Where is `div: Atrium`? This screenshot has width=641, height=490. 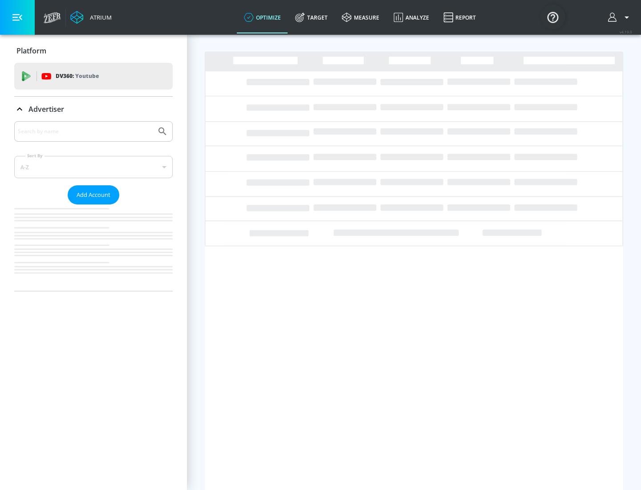
div: Atrium is located at coordinates (99, 17).